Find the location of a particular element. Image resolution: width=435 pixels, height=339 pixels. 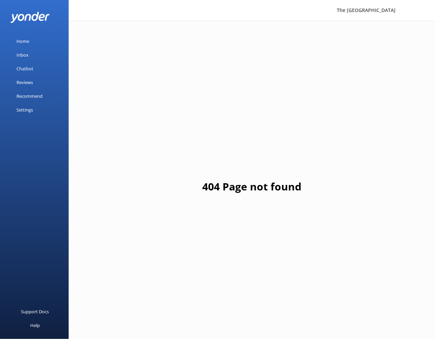

img: yonder-white-logo.png is located at coordinates (30, 17).